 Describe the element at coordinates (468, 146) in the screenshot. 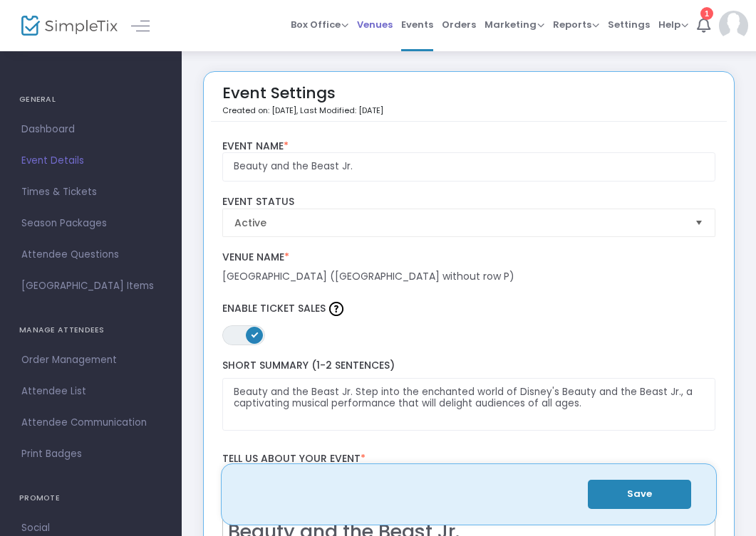

I see `label: Event Name` at that location.